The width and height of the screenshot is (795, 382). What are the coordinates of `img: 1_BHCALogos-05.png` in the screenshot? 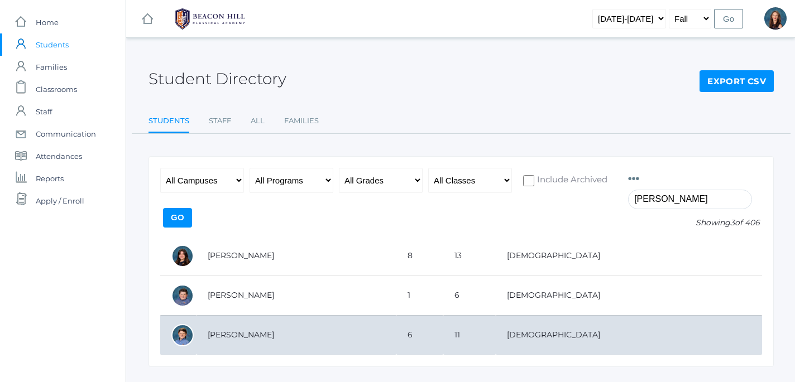 It's located at (210, 19).